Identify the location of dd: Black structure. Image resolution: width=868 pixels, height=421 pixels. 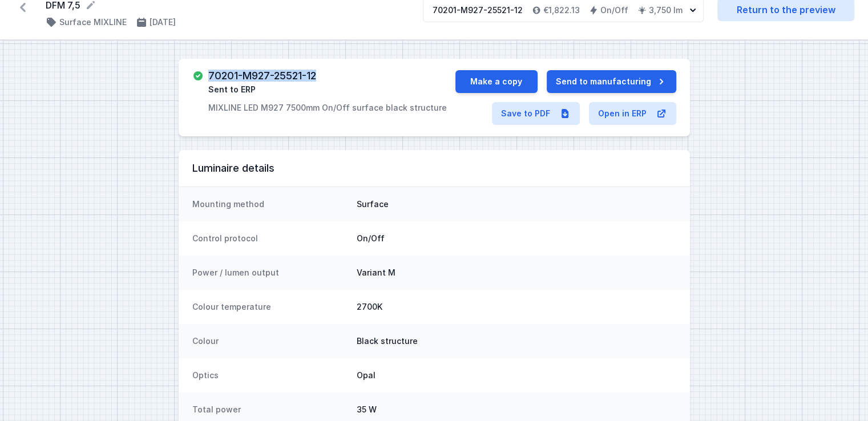
(516, 341).